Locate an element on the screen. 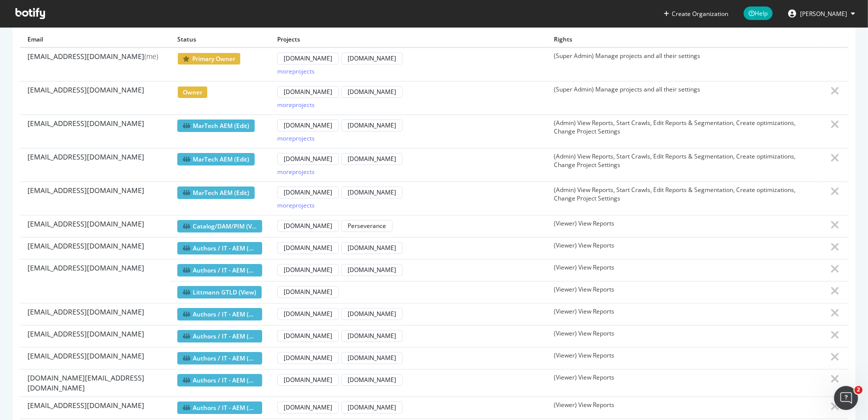  a: Perseverance is located at coordinates (366, 225).